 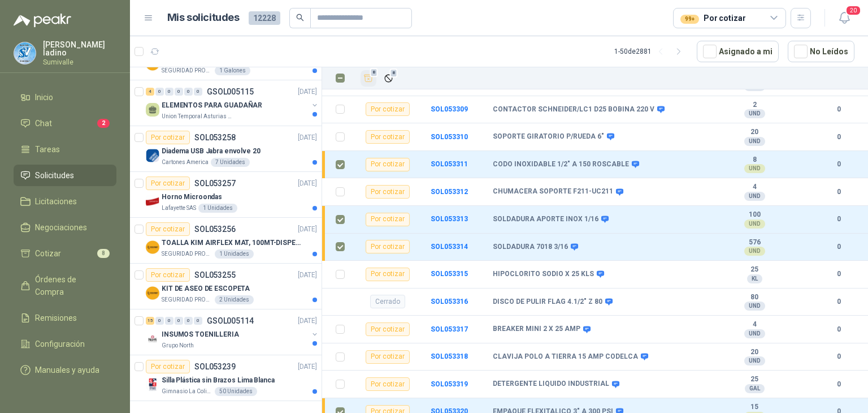 What do you see at coordinates (561, 165) in the screenshot?
I see `b: CODO INOXIDABLE 1/2" A 150 ROSCABLE` at bounding box center [561, 165].